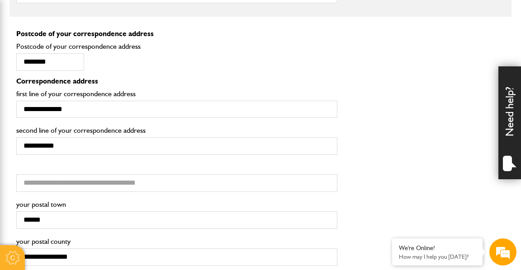 Image resolution: width=521 pixels, height=270 pixels. I want to click on input: Enter your email address, so click(88, 120).